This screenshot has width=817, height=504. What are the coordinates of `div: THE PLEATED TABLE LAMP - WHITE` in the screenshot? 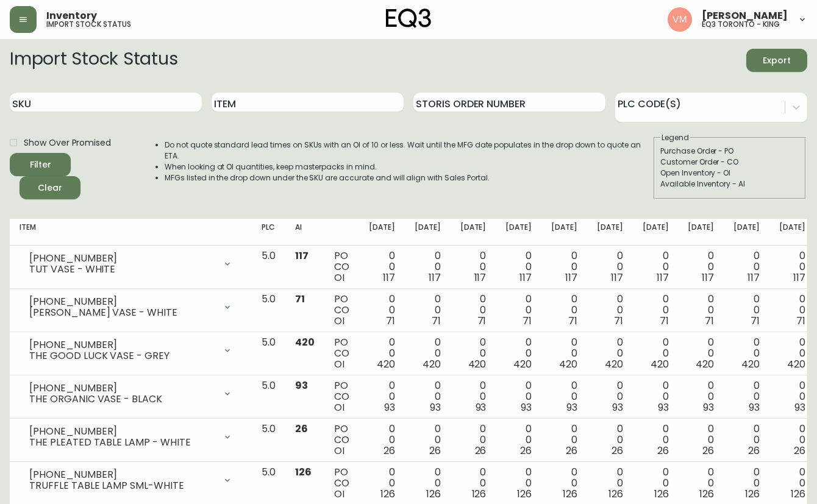 It's located at (122, 442).